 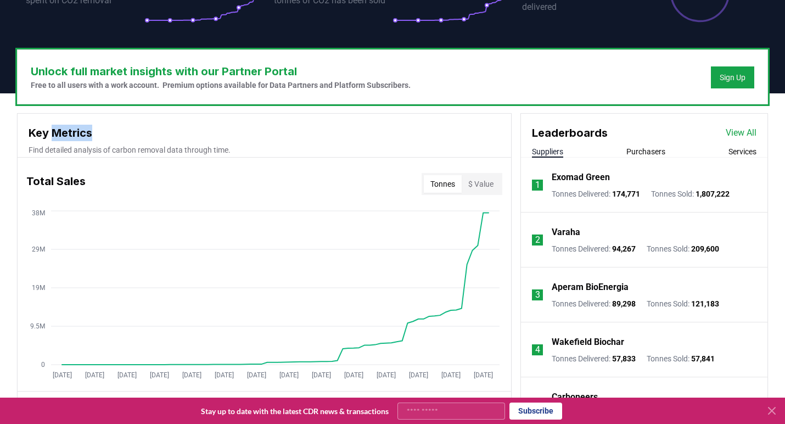 What do you see at coordinates (581, 177) in the screenshot?
I see `p: Exomad Green` at bounding box center [581, 177].